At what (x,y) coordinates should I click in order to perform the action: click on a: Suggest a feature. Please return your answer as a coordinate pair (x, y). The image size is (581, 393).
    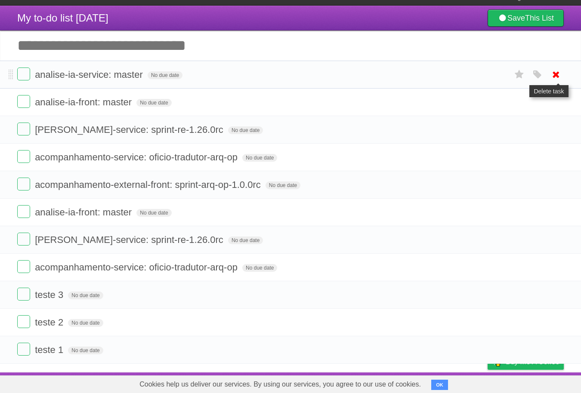
    Looking at the image, I should click on (537, 383).